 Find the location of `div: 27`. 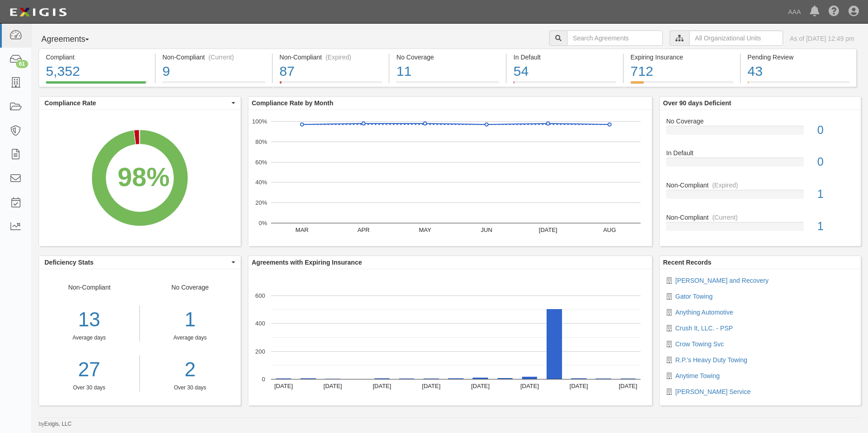

div: 27 is located at coordinates (89, 369).